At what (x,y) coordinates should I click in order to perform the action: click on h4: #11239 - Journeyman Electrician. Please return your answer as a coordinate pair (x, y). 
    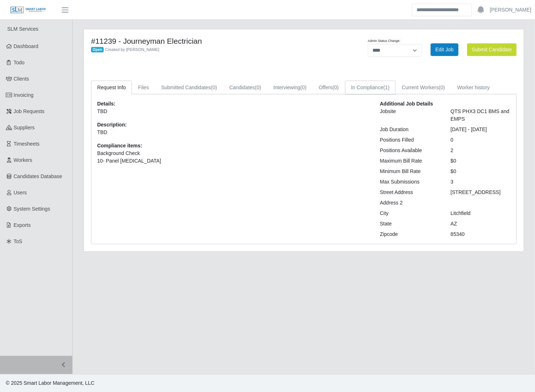
    Looking at the image, I should click on (213, 41).